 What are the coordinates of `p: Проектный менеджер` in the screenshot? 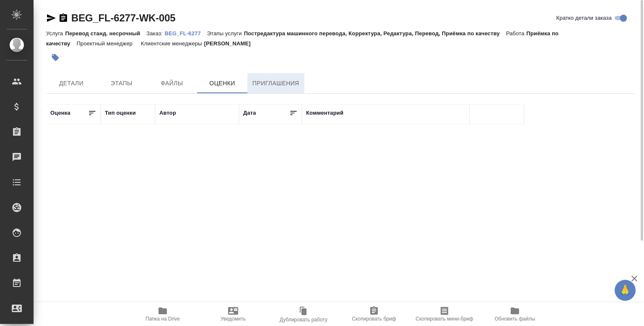 It's located at (106, 43).